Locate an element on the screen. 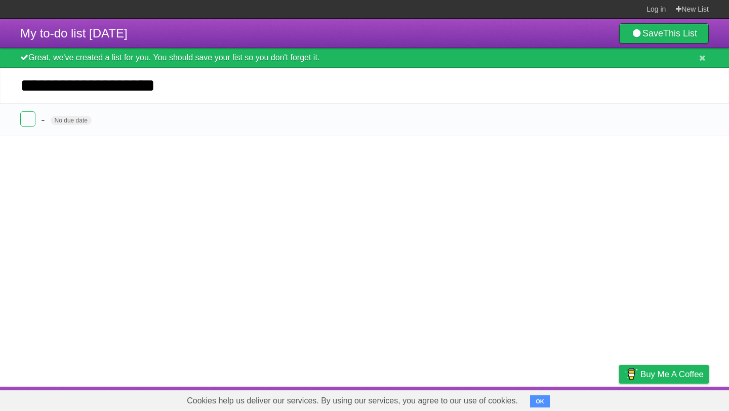 This screenshot has height=411, width=729. button: OK is located at coordinates (540, 402).